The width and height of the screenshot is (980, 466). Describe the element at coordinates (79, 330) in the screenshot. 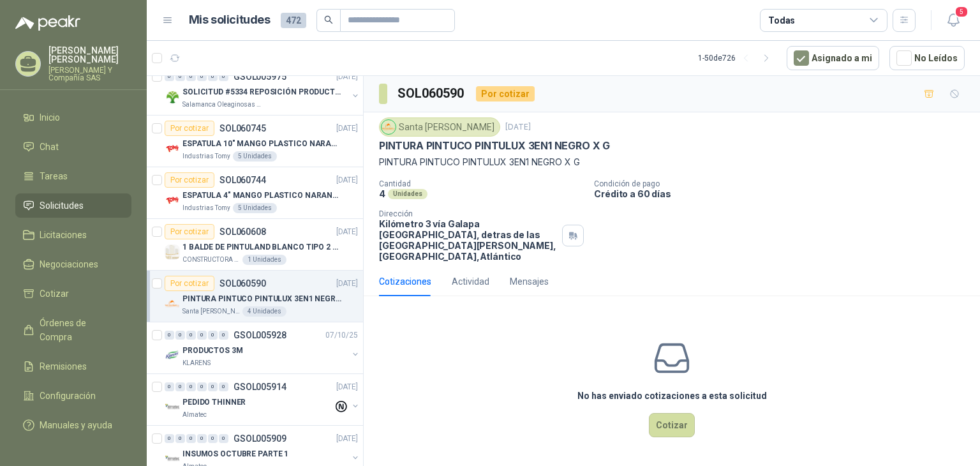

I see `span: Órdenes de Compra` at that location.